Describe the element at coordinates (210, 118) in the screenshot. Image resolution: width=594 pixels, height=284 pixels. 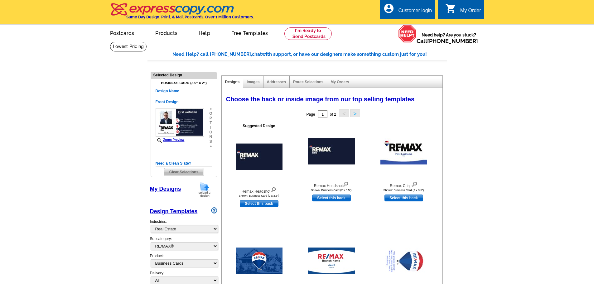
I see `span: p` at that location.